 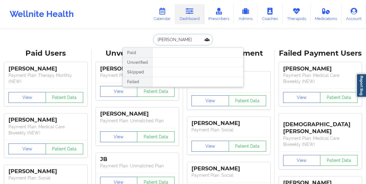 I want to click on div: Skipped, so click(x=137, y=72).